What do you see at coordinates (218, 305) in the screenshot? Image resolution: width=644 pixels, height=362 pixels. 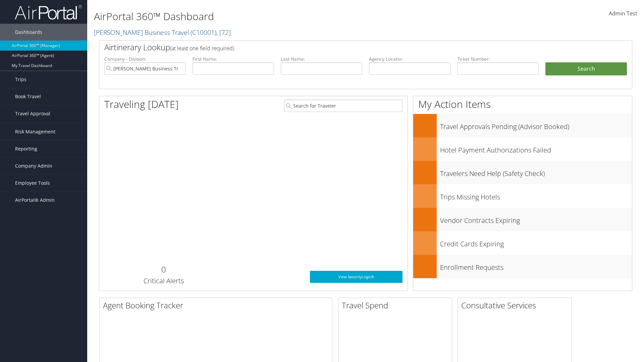 I see `h2: Agent Booking Tracker` at bounding box center [218, 305].